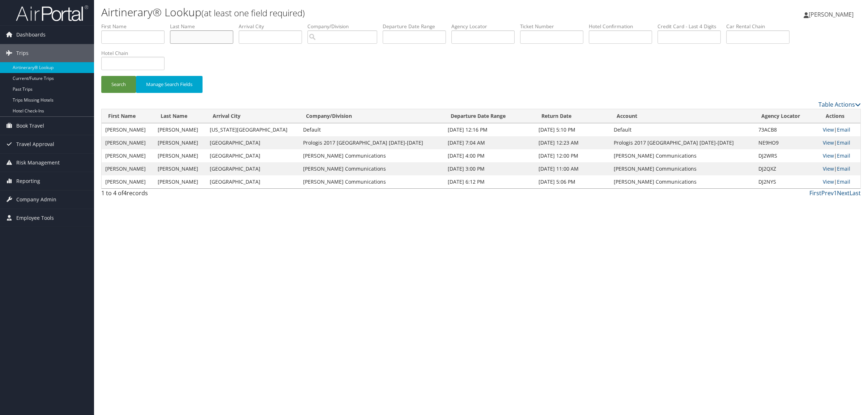 The height and width of the screenshot is (415, 868). I want to click on a: First, so click(815, 193).